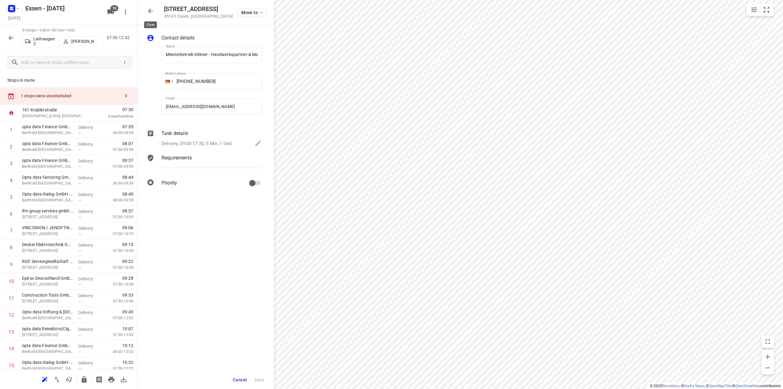  I want to click on p: Decker Elektrotechnik GmbH(Bettina Buchholz), so click(48, 244).